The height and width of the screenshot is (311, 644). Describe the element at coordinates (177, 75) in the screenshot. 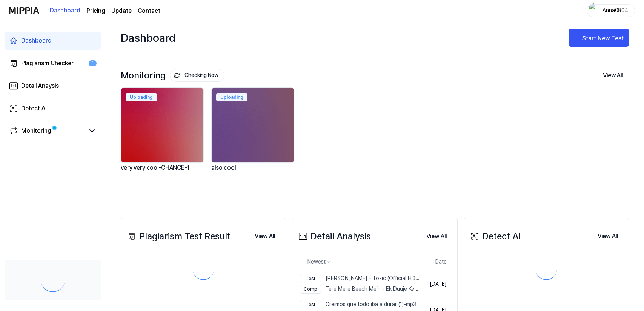

I see `img: monitoring Icon` at that location.